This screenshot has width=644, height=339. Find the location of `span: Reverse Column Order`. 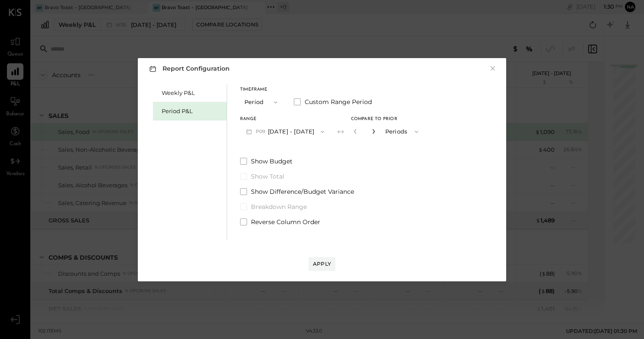

span: Reverse Column Order is located at coordinates (285, 222).